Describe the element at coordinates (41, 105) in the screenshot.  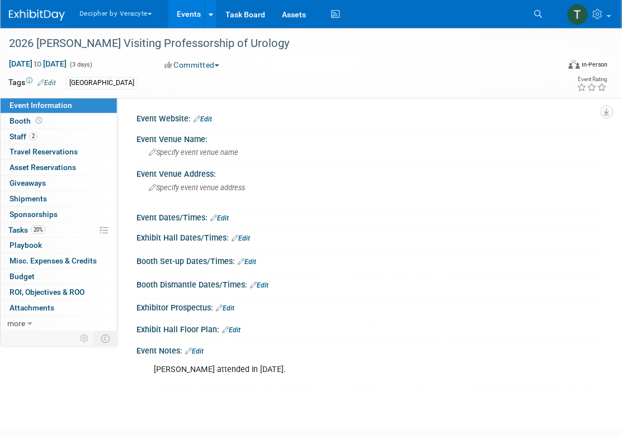
I see `span: Event Information` at that location.